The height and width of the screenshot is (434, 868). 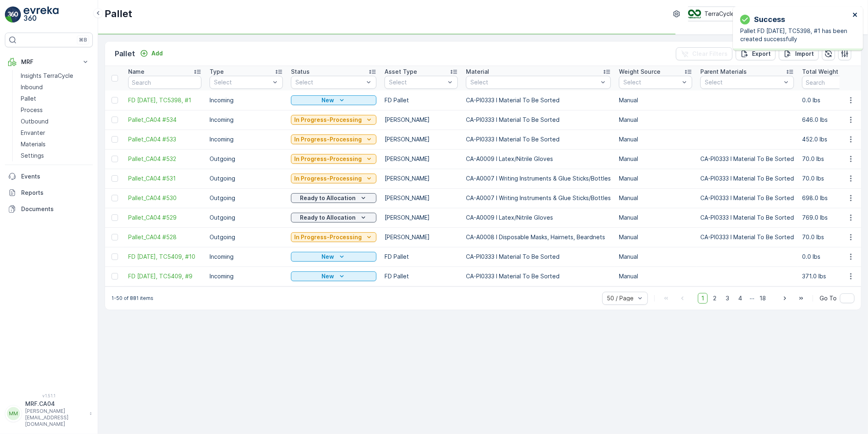 What do you see at coordinates (49, 62) in the screenshot?
I see `button: MRF` at bounding box center [49, 62].